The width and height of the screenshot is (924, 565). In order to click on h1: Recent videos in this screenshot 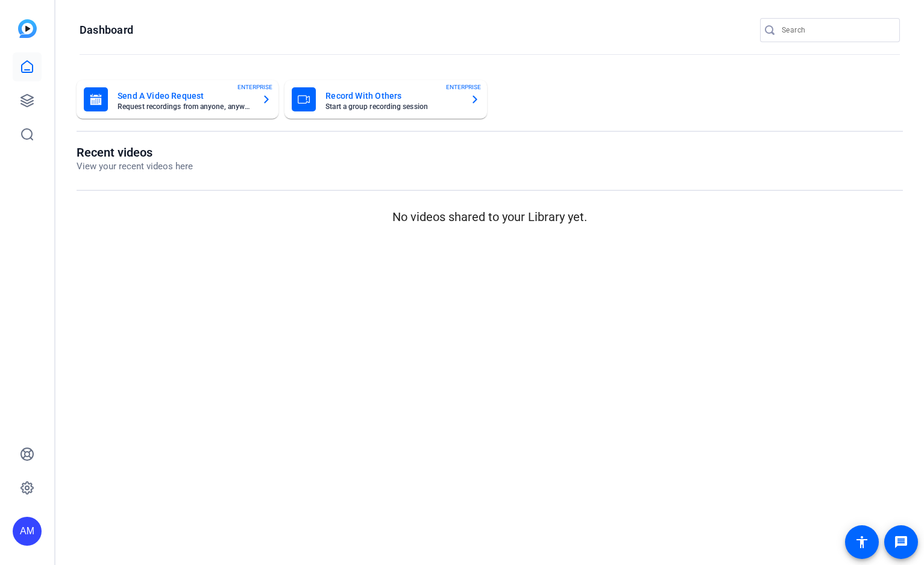, I will do `click(135, 152)`.